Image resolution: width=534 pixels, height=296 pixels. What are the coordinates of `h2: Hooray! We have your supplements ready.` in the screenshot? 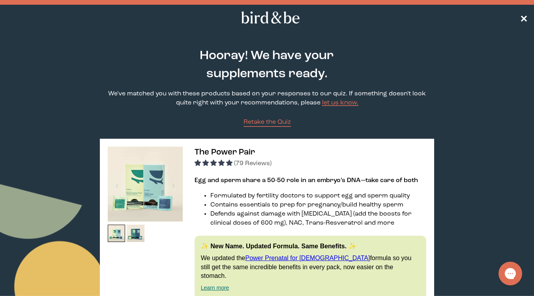 It's located at (267, 65).